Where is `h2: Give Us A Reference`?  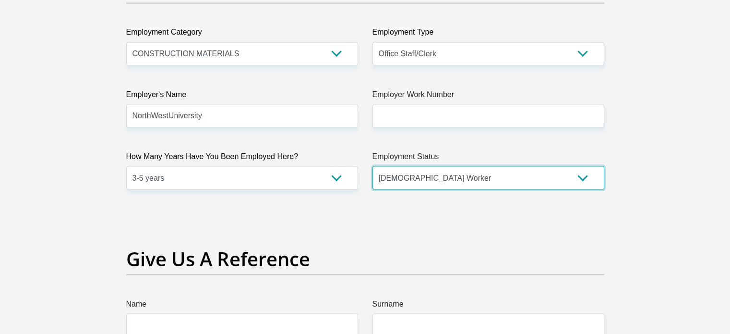
h2: Give Us A Reference is located at coordinates (365, 258).